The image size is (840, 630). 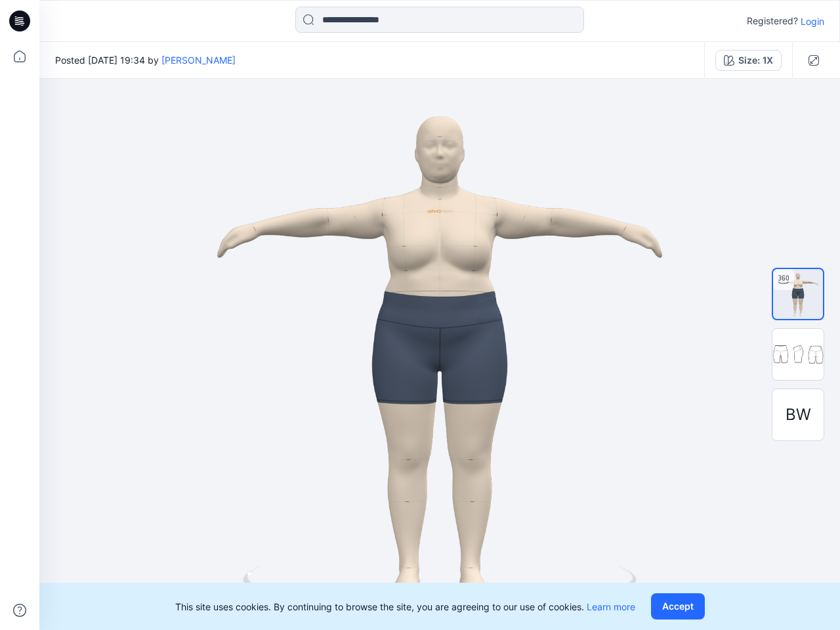 I want to click on div: Size: 1X, so click(x=755, y=61).